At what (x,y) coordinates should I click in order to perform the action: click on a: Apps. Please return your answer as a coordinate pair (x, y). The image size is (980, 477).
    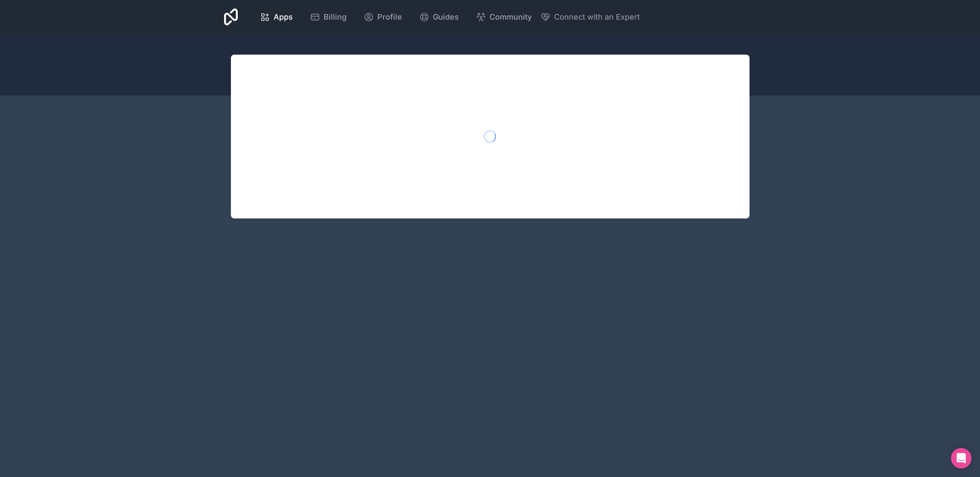
    Looking at the image, I should click on (276, 17).